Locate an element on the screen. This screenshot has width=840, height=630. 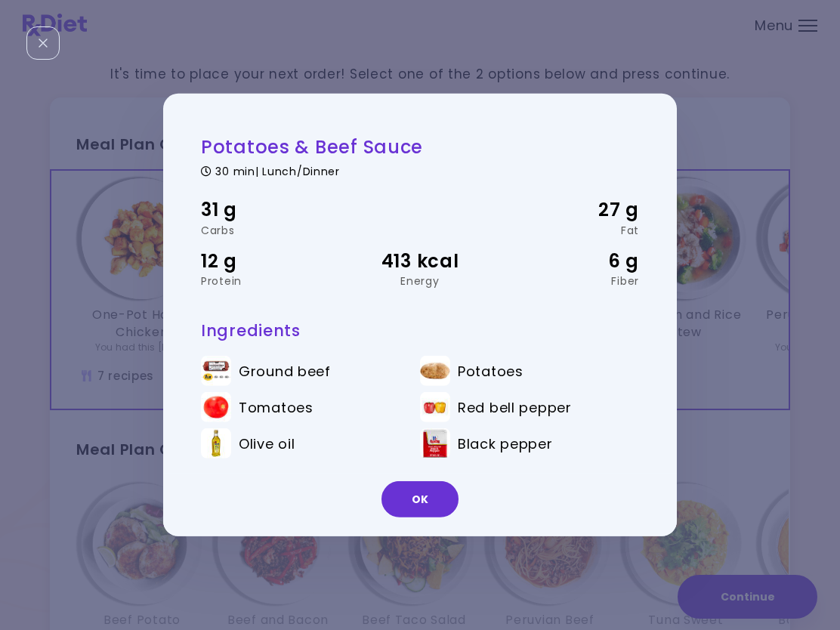
span: Potatoes is located at coordinates (490, 371).